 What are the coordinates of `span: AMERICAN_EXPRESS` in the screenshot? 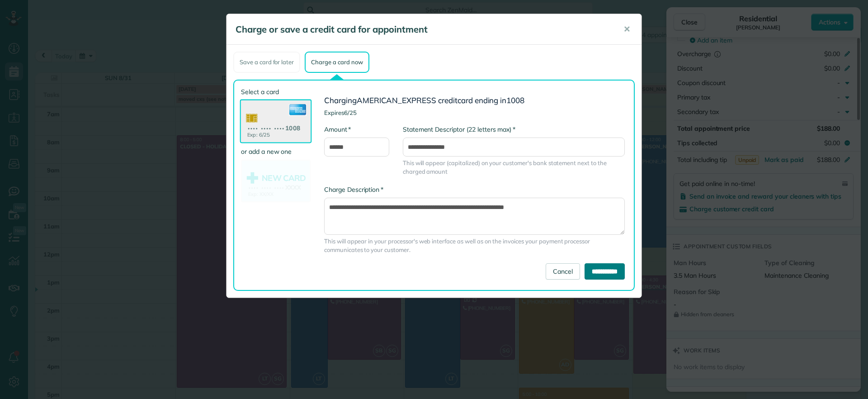 It's located at (397, 100).